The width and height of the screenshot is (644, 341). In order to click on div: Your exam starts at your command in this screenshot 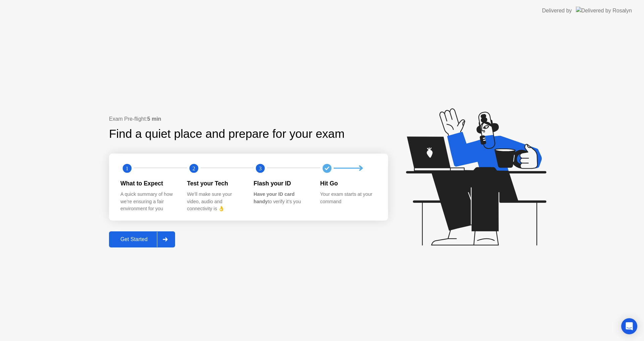, I will do `click(348, 198)`.